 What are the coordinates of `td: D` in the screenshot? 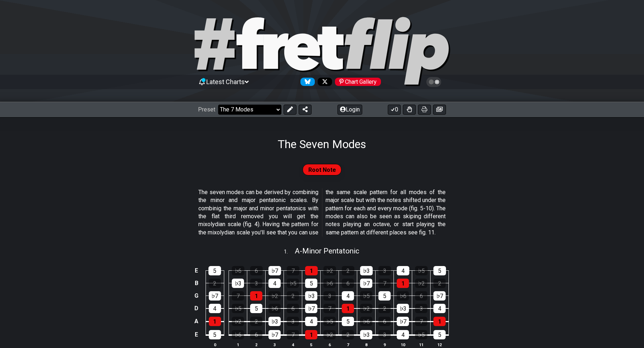 It's located at (197, 308).